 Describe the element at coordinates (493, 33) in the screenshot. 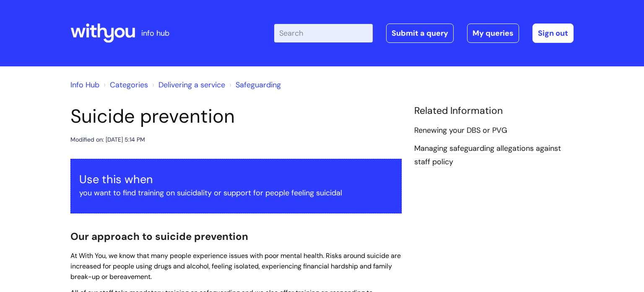

I see `a: My queries` at that location.